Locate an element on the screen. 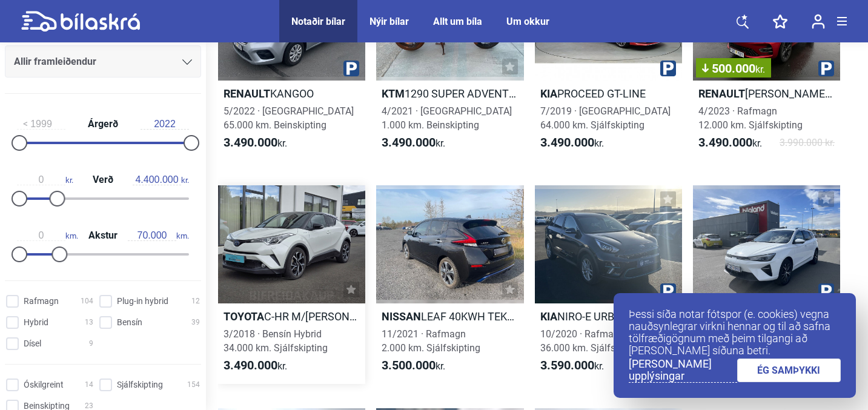 The width and height of the screenshot is (868, 410). span: 154 is located at coordinates (193, 385).